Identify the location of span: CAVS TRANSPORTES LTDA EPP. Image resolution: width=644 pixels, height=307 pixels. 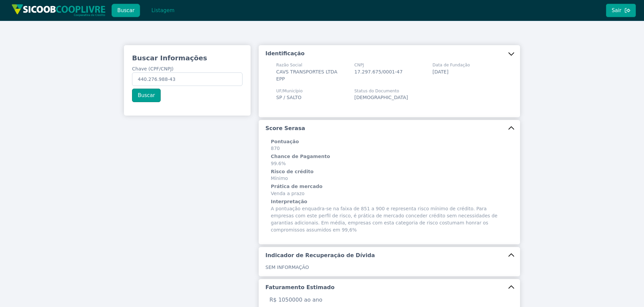
(307, 76).